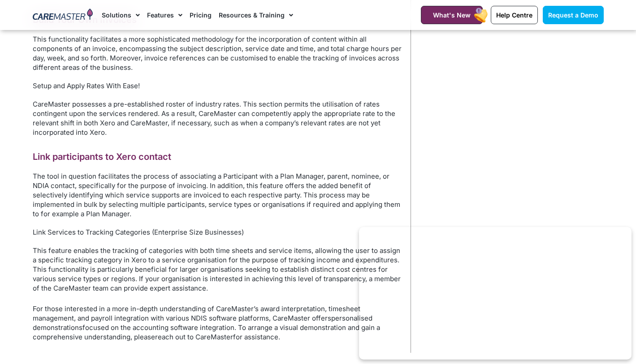  What do you see at coordinates (452, 15) in the screenshot?
I see `span: What's New` at bounding box center [452, 15].